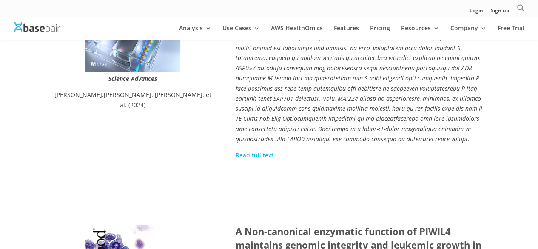  What do you see at coordinates (346, 32) in the screenshot?
I see `a: Features` at bounding box center [346, 32].